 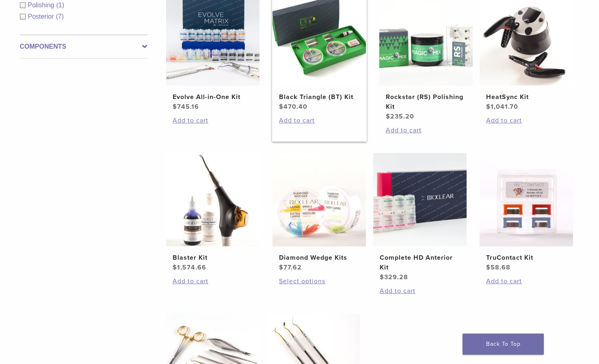 What do you see at coordinates (498, 267) in the screenshot?
I see `bdi: 58.68` at bounding box center [498, 267].